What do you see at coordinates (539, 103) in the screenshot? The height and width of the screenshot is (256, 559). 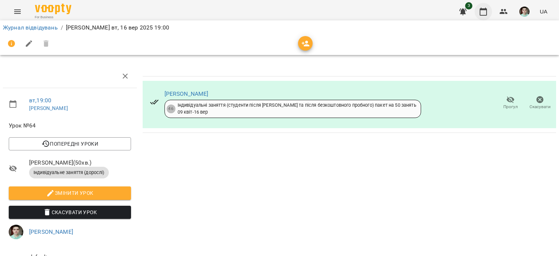 I see `button: Скасувати` at bounding box center [539, 103].